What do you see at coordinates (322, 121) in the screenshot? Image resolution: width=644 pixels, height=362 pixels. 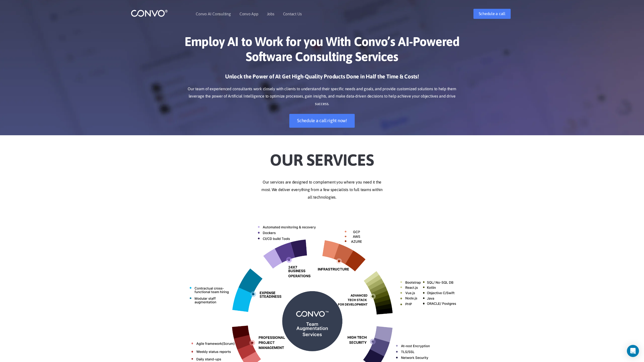 I see `a: Schedule a call right now!` at bounding box center [322, 121].